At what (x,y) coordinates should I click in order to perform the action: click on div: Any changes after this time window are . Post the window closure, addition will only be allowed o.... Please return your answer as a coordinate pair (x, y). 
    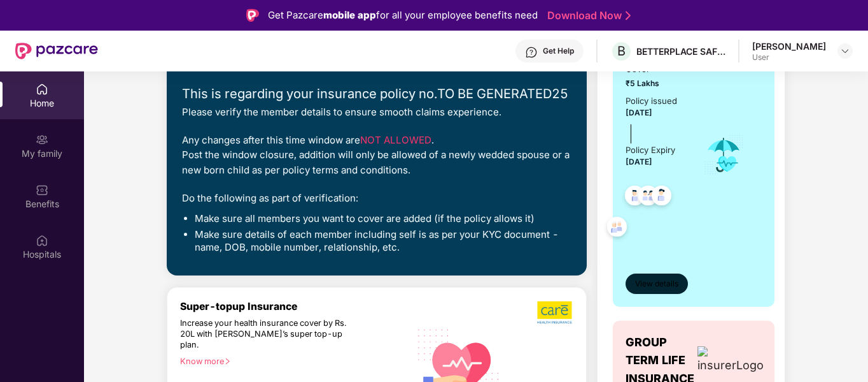
    Looking at the image, I should click on (377, 155).